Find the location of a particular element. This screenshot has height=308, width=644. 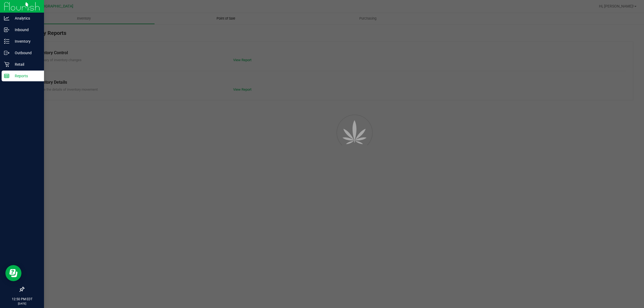

inline-svg: Analytics is located at coordinates (7, 18).